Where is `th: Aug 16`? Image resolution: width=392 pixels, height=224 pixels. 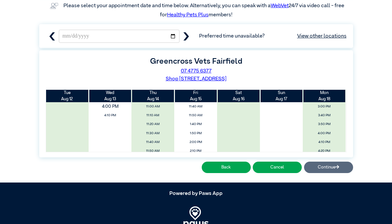 th: Aug 16 is located at coordinates (239, 96).